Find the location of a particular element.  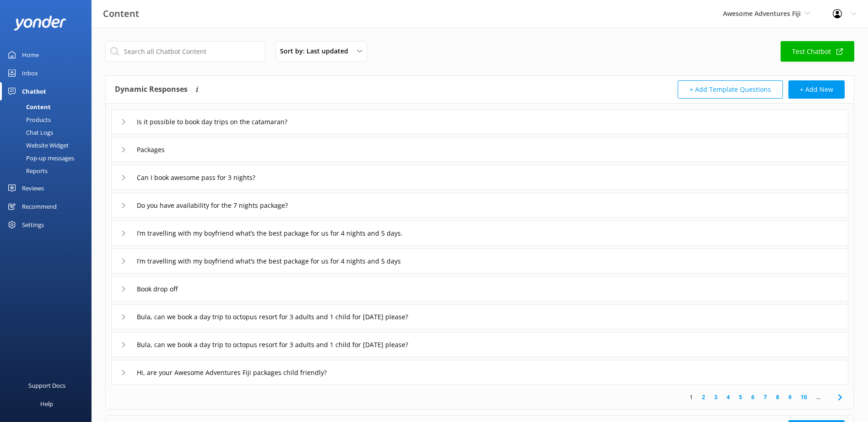

div: Reviews is located at coordinates (33, 189).